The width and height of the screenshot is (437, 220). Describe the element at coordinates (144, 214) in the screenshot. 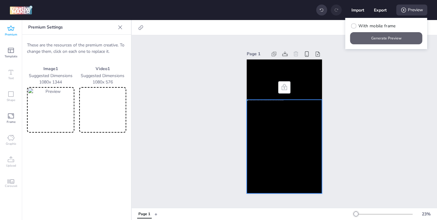

I see `div: Tabs` at that location.